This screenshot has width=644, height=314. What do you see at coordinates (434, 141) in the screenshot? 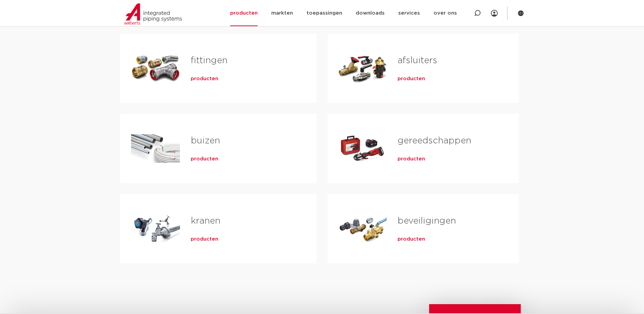
I see `a: gereedschappen` at bounding box center [434, 141].